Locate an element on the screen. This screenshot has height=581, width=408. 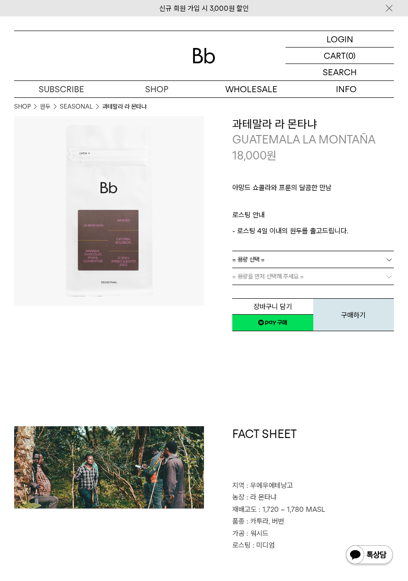
a: SUBSCRIBE is located at coordinates (62, 89).